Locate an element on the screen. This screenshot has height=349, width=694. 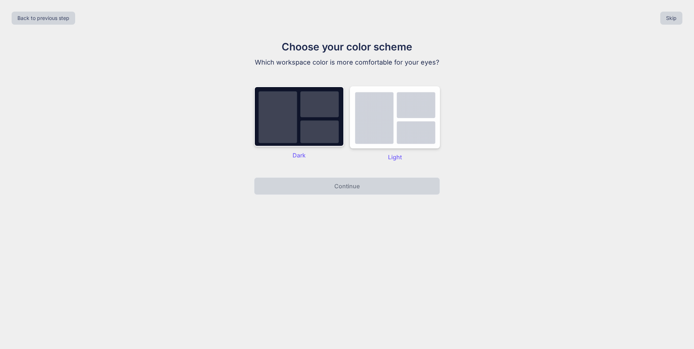
button: Continue is located at coordinates (347, 186).